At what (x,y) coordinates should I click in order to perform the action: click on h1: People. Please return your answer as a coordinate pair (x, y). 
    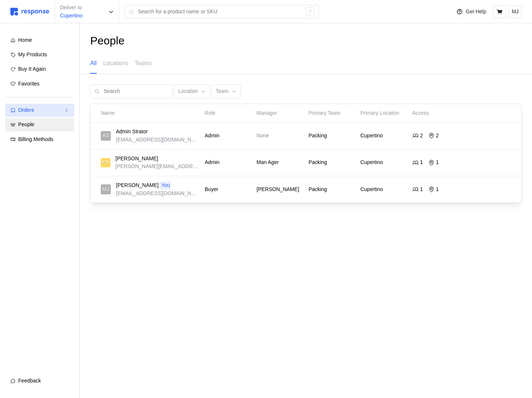
    Looking at the image, I should click on (107, 41).